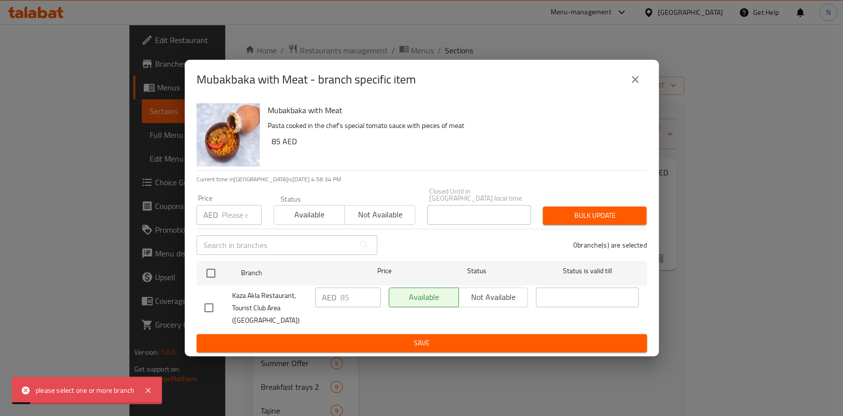  Describe the element at coordinates (85, 390) in the screenshot. I see `div: please select one or more branch` at that location.